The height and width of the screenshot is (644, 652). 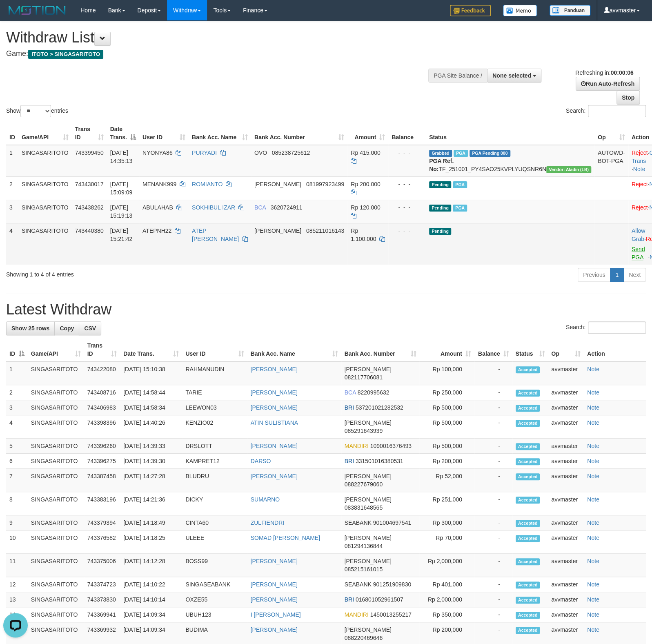 What do you see at coordinates (628, 98) in the screenshot?
I see `a: Stop` at bounding box center [628, 98].